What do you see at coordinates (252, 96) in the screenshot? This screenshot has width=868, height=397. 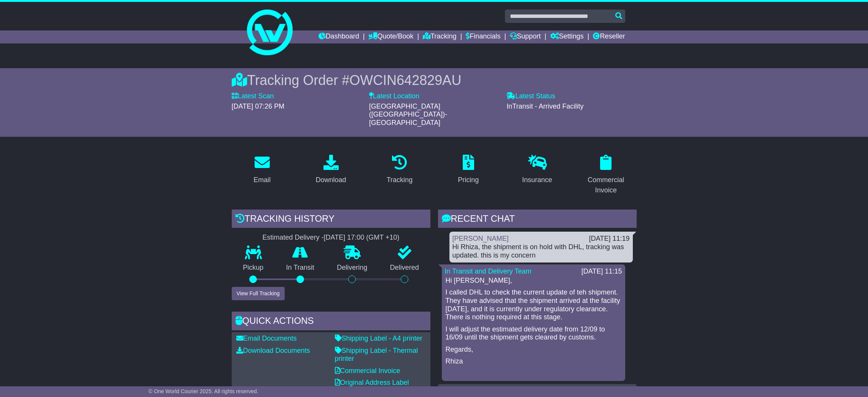 I see `label: Latest Scan` at bounding box center [252, 96].